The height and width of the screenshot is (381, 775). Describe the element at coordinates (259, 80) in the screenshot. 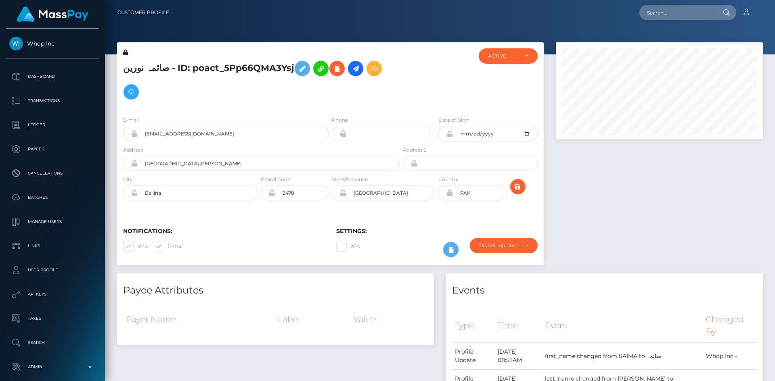

I see `h5: صائمہ نورین - ID: poact_5Pp66QMA3Ysj` at that location.